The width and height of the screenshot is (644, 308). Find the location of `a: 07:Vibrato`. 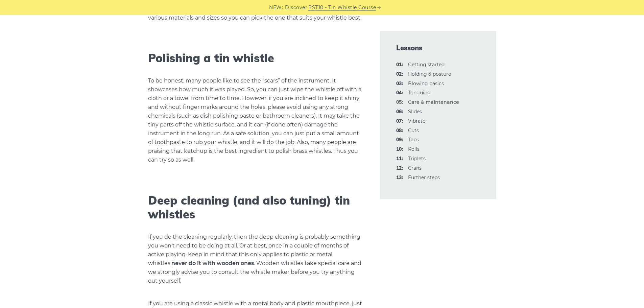

a: 07:Vibrato is located at coordinates (417, 121).